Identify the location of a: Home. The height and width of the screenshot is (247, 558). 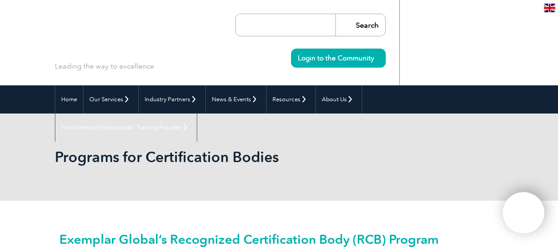
(69, 99).